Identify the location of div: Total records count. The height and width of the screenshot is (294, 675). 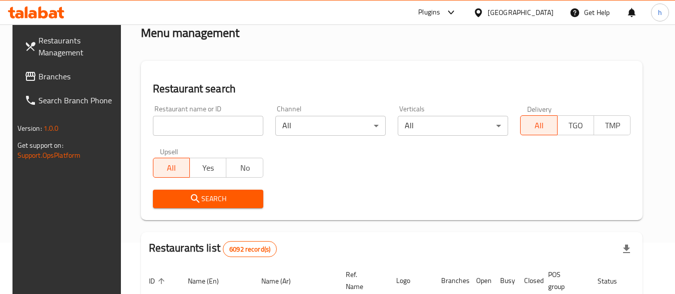
(250, 249).